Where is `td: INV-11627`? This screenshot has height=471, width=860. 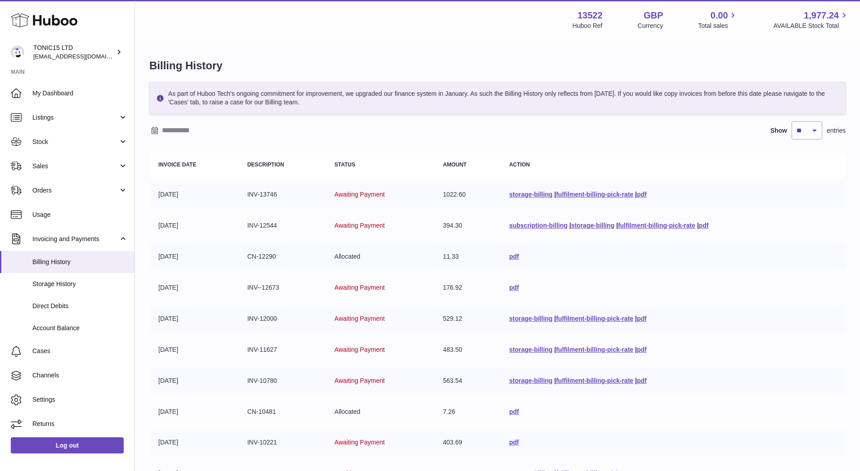 td: INV-11627 is located at coordinates (282, 349).